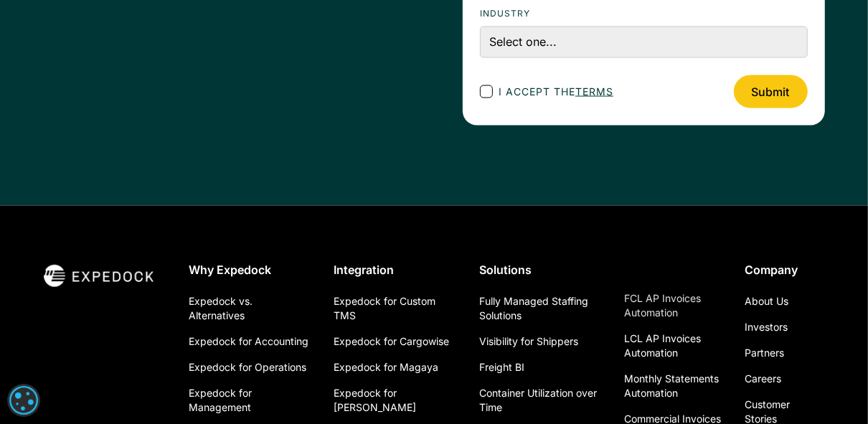 The image size is (868, 424). Describe the element at coordinates (540, 401) in the screenshot. I see `a: Container Utilization over Time` at that location.